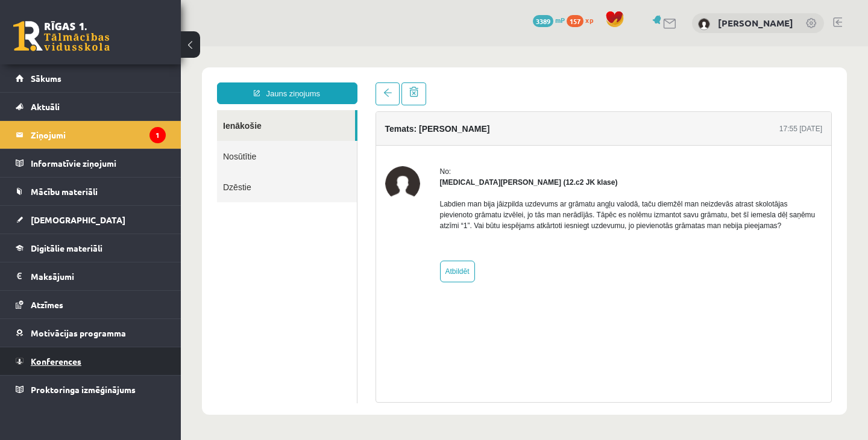 The width and height of the screenshot is (868, 440). I want to click on a: 3389 mP, so click(549, 20).